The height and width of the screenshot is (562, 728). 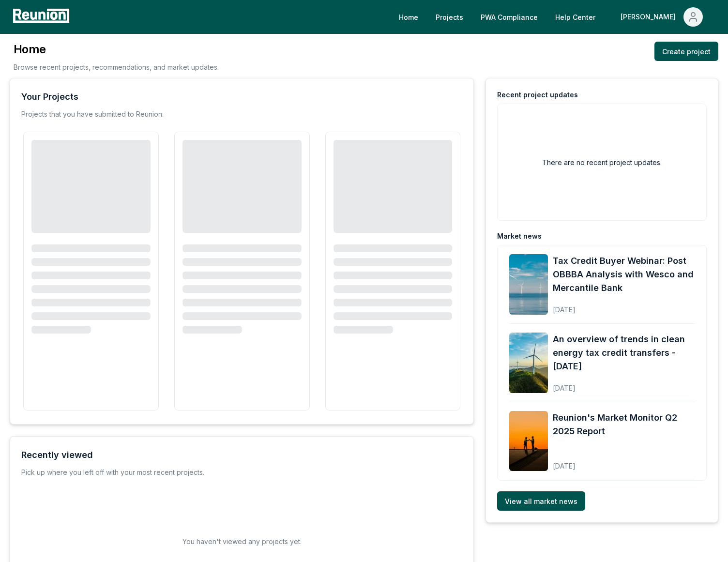 What do you see at coordinates (541, 501) in the screenshot?
I see `a: View all market news` at bounding box center [541, 501].